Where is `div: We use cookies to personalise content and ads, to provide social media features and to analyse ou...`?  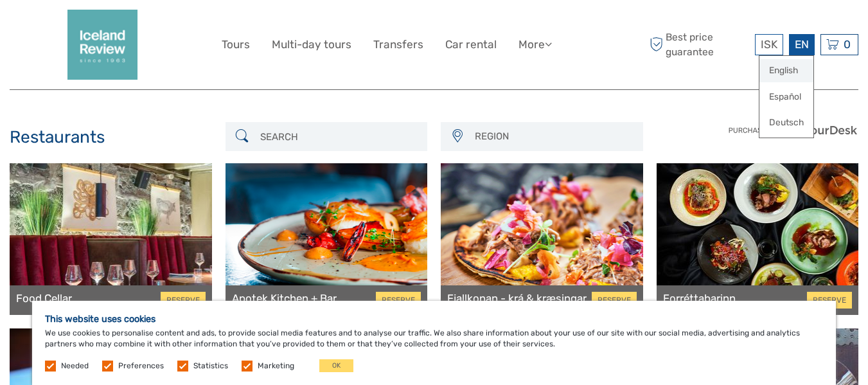
div: We use cookies to personalise content and ads, to provide social media features and to analyse ou... is located at coordinates (434, 343).